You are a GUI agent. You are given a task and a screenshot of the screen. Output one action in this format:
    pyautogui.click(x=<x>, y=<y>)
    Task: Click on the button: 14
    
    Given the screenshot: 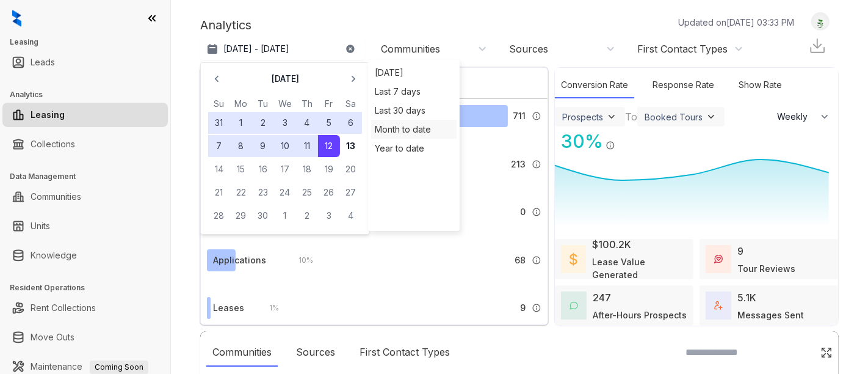 What is the action you would take?
    pyautogui.click(x=219, y=169)
    